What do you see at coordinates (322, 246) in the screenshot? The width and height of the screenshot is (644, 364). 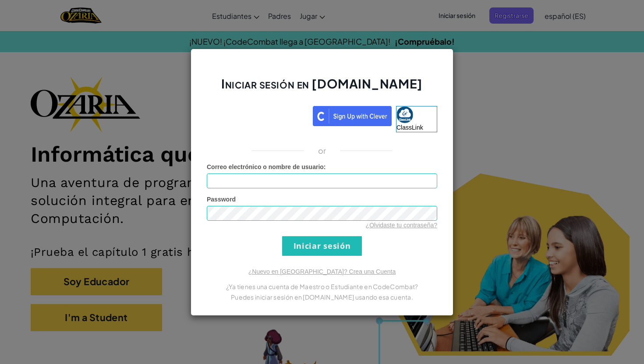 I see `input: Iniciar sesión` at bounding box center [322, 246].